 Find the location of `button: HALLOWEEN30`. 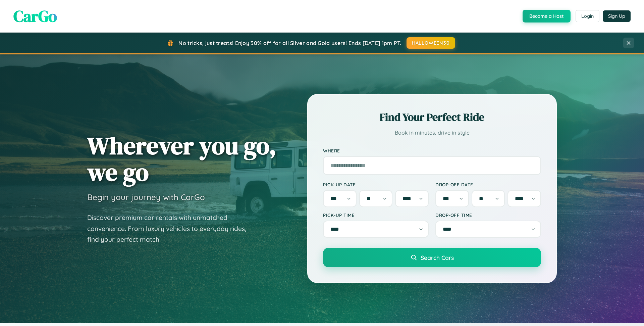

button: HALLOWEEN30 is located at coordinates (431, 43).